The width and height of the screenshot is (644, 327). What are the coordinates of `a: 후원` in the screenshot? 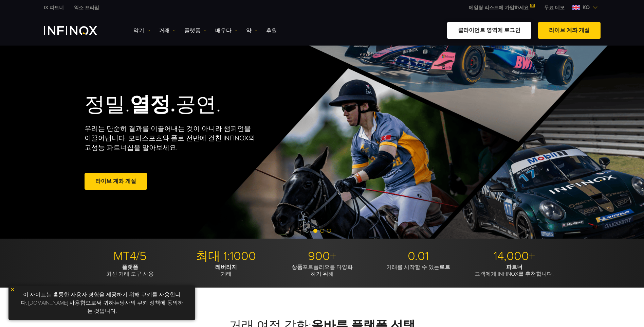 It's located at (272, 31).